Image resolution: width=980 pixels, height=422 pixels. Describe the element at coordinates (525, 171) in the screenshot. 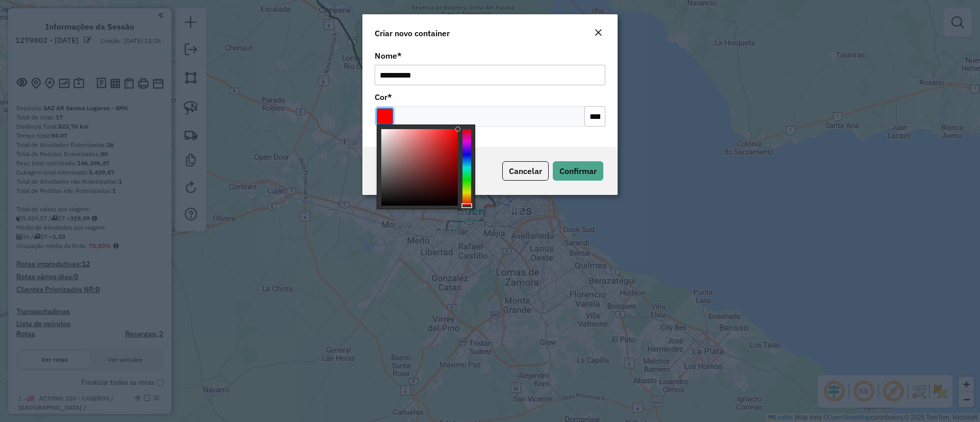

I see `span: Cancelar` at that location.